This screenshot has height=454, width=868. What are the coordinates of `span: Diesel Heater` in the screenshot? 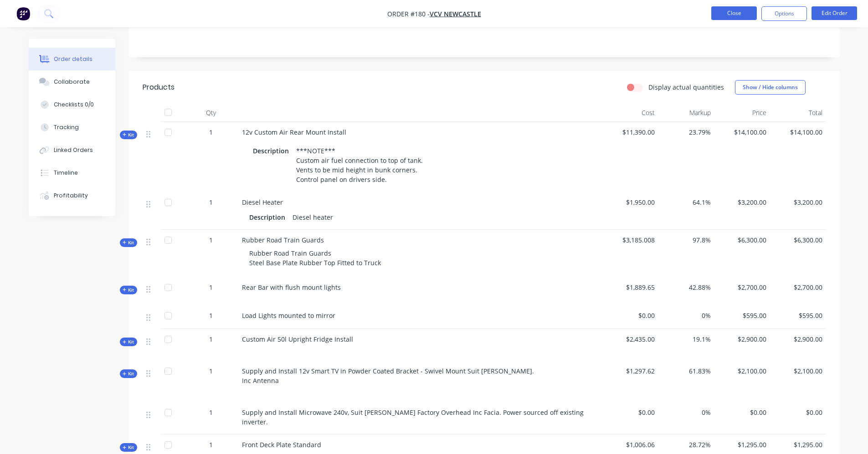 It's located at (263, 202).